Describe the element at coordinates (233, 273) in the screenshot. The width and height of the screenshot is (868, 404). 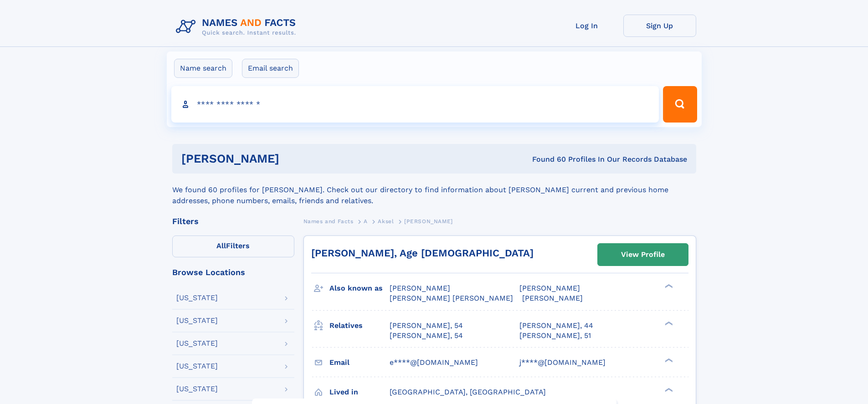
I see `div: Browse Locations` at that location.